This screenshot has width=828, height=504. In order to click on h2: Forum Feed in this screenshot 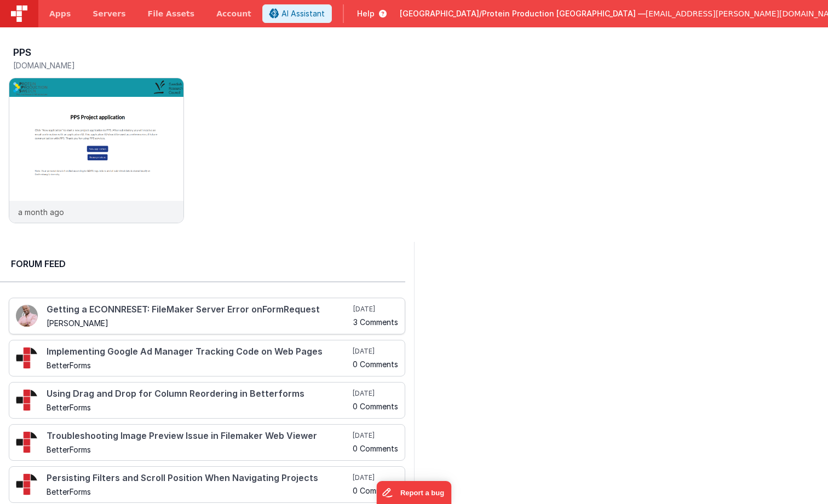, I will do `click(203, 264)`.